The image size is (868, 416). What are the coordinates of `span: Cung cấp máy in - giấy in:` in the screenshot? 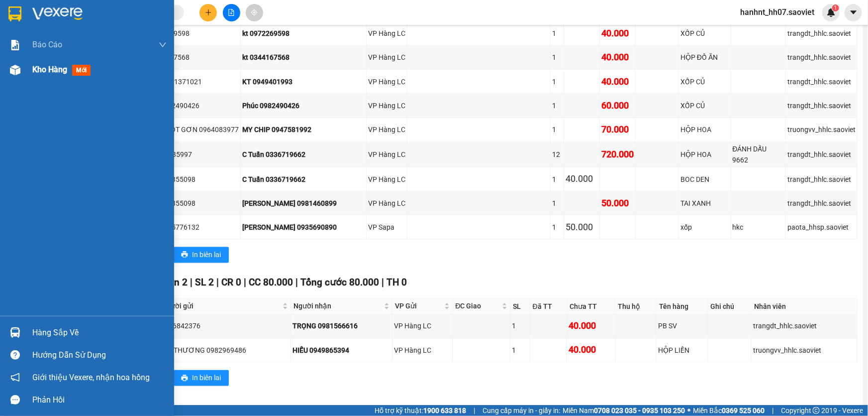 It's located at (521, 410).